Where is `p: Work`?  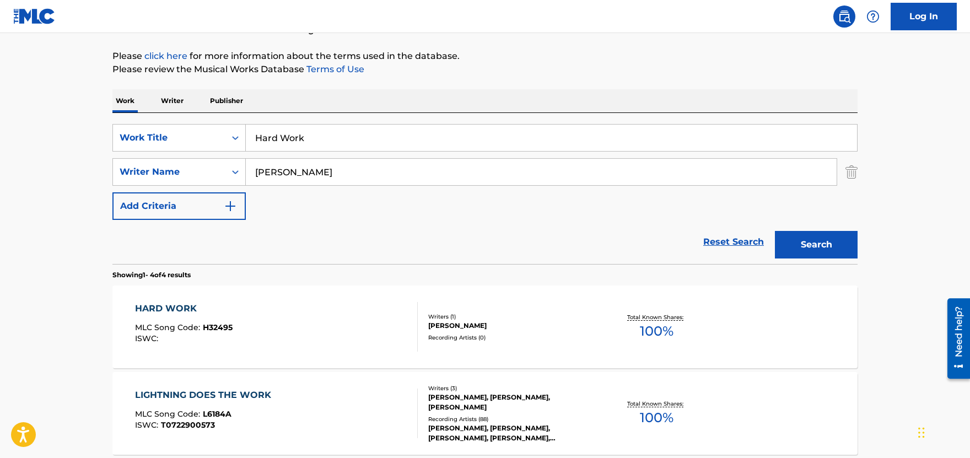 p: Work is located at coordinates (125, 101).